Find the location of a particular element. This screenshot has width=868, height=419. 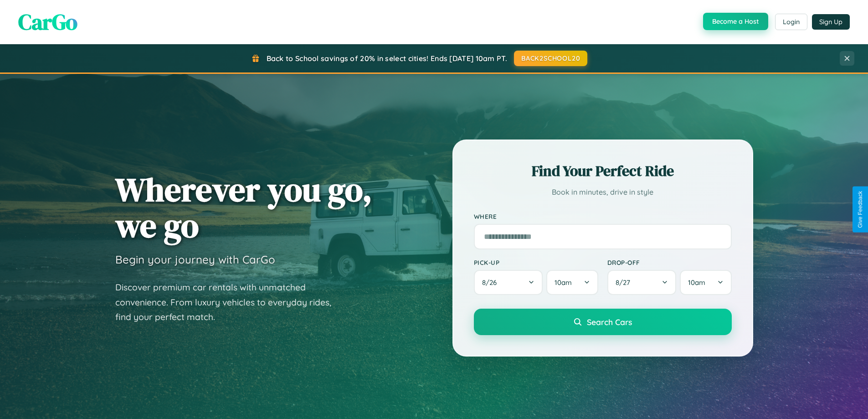

span: Search Cars is located at coordinates (609, 322).